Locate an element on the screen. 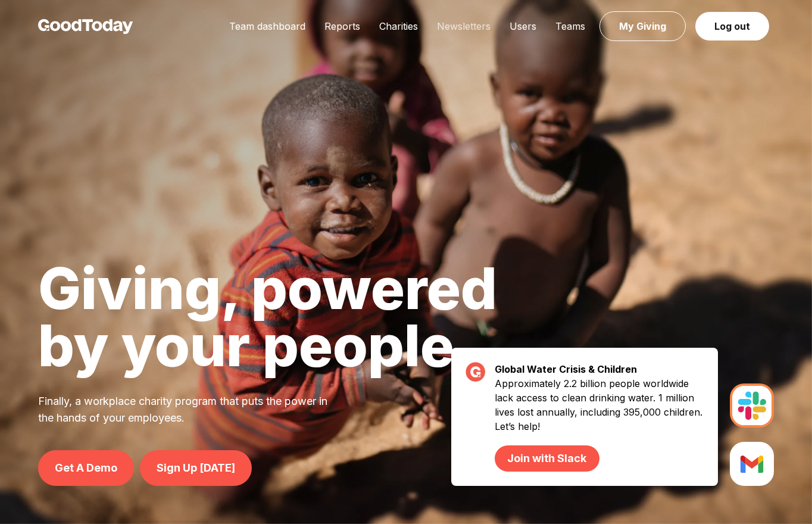 The width and height of the screenshot is (812, 524). a: Team dashboard is located at coordinates (267, 26).